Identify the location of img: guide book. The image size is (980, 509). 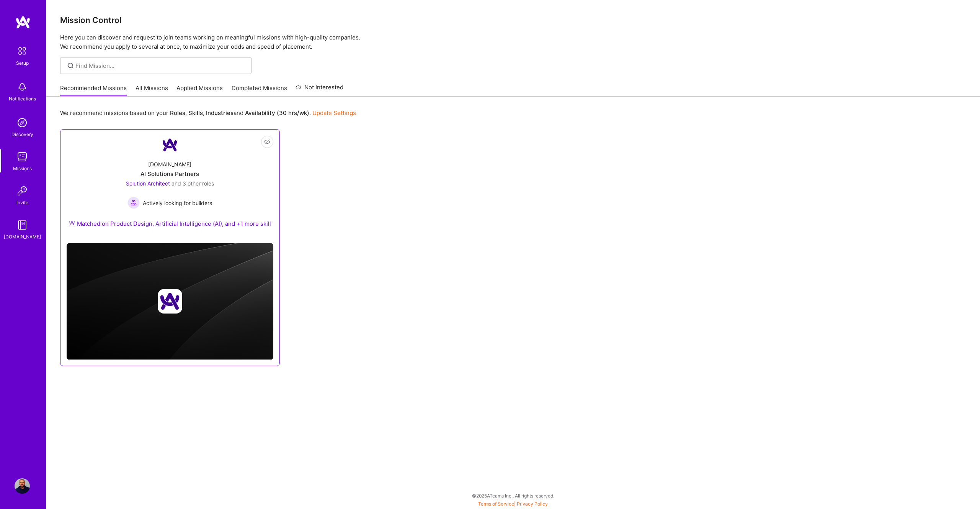
(23, 225).